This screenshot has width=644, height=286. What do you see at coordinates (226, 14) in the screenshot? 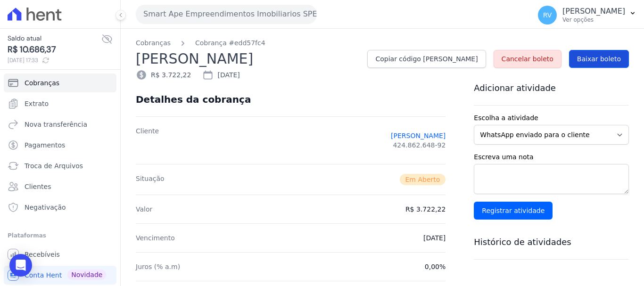
I see `button: Smart Ape Empreendimentos Imobiliarios SPE LTDA` at bounding box center [226, 14].